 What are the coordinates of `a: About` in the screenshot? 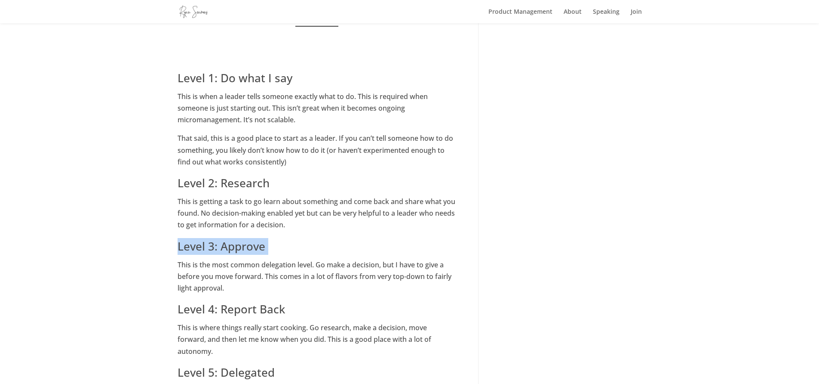 It's located at (573, 16).